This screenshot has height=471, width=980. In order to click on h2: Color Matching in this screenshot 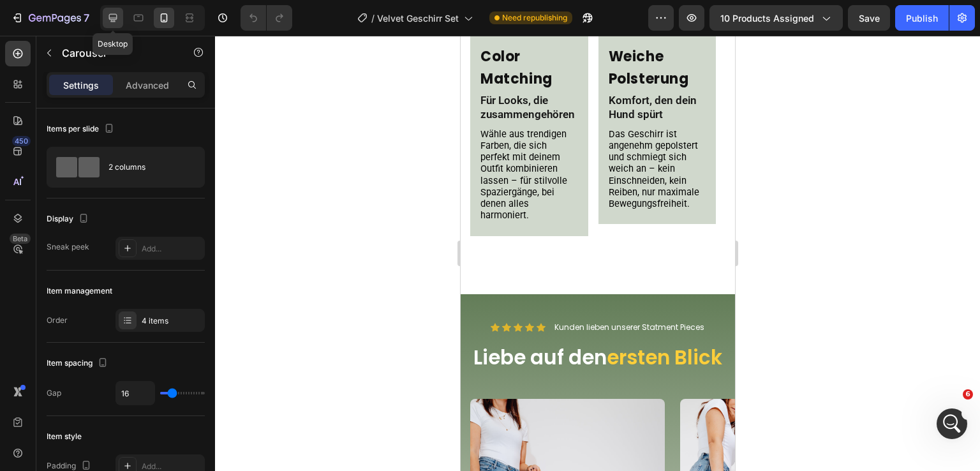, I will do `click(68, 32)`.